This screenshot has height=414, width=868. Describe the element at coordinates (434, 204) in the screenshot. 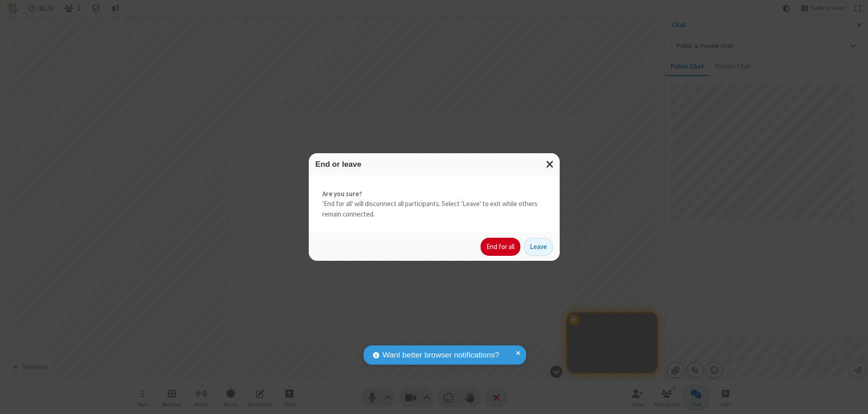

I see `div: 'End for all' will disconnect all participants. Select 'Leave' to exit while others remain connec...` at that location.